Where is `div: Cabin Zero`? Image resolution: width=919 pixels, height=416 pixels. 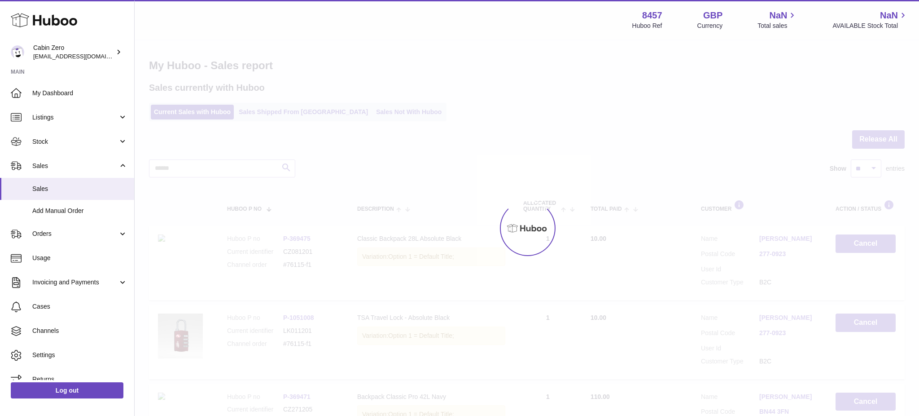 div: Cabin Zero is located at coordinates (74, 52).